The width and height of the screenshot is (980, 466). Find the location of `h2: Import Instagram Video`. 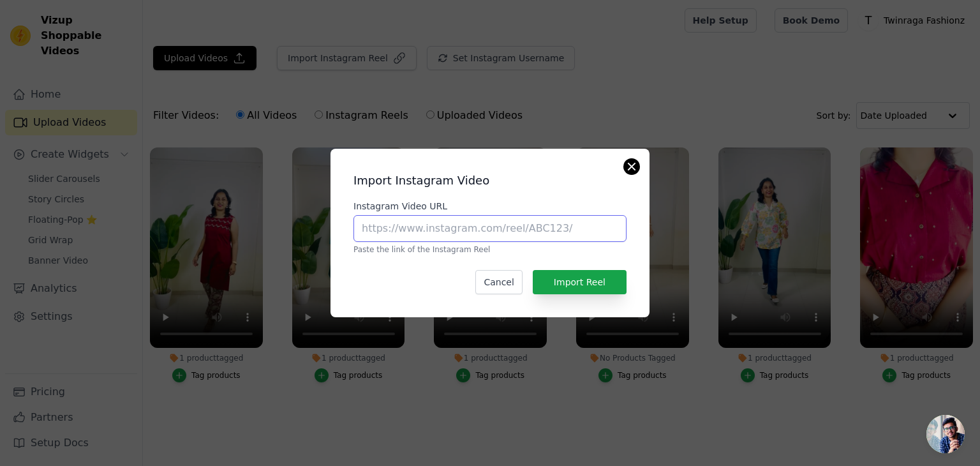

h2: Import Instagram Video is located at coordinates (490, 180).